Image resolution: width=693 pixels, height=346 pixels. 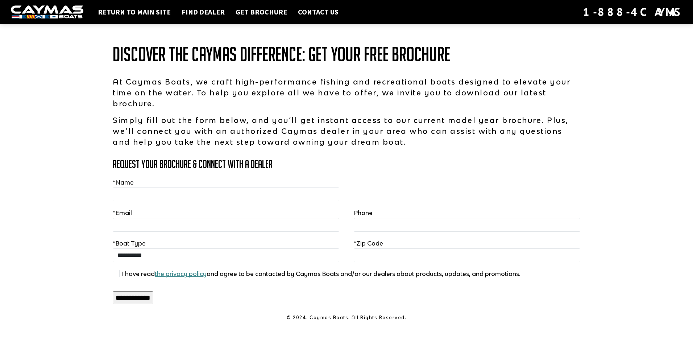 I want to click on h1: Discover the Caymas Difference: Get Your Free Brochure, so click(x=347, y=54).